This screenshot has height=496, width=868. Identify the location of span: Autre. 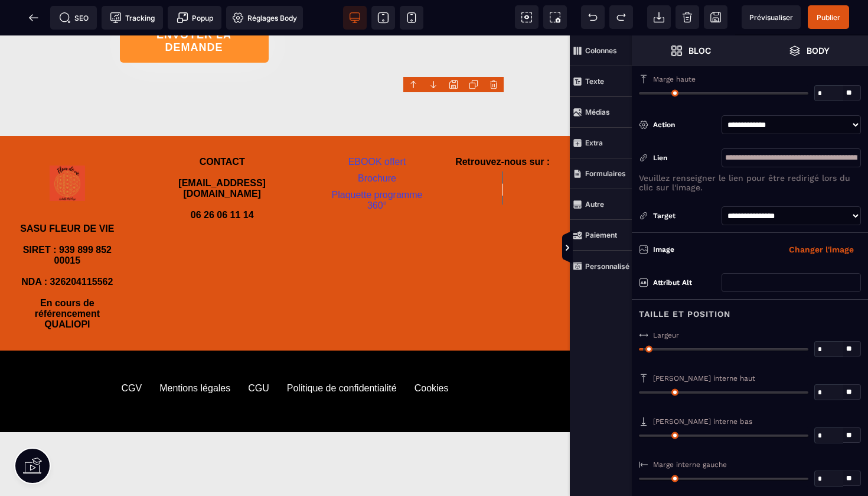
(601, 205).